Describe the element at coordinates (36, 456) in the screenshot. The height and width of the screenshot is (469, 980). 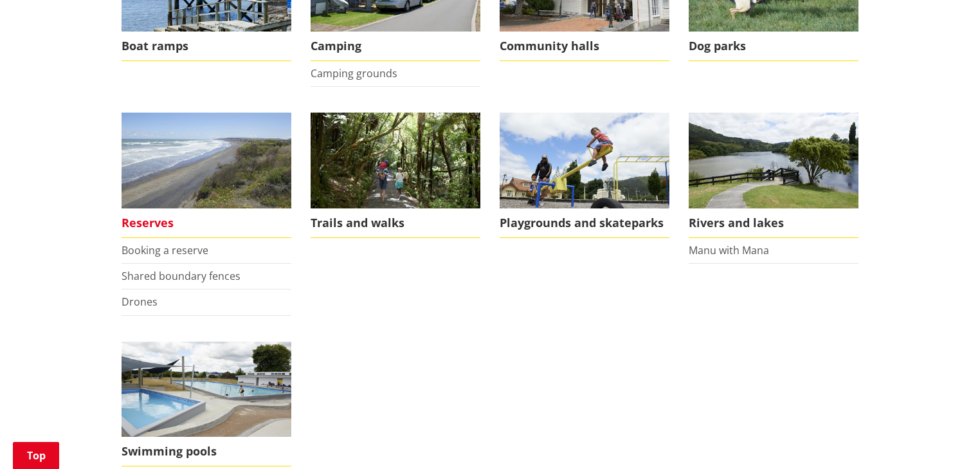
I see `a: Top` at that location.